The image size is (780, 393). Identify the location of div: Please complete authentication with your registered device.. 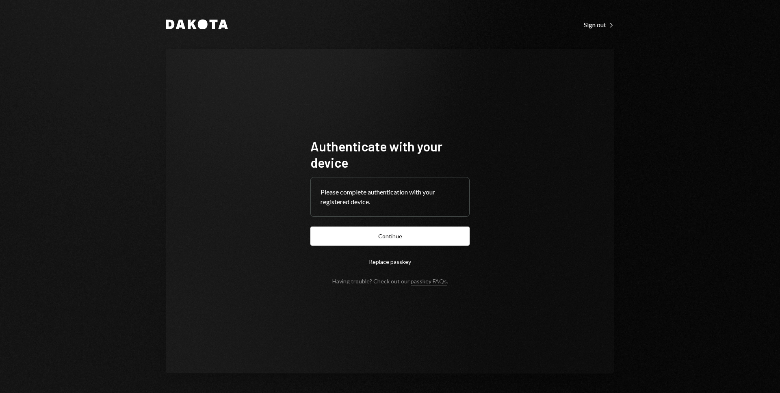
(390, 197).